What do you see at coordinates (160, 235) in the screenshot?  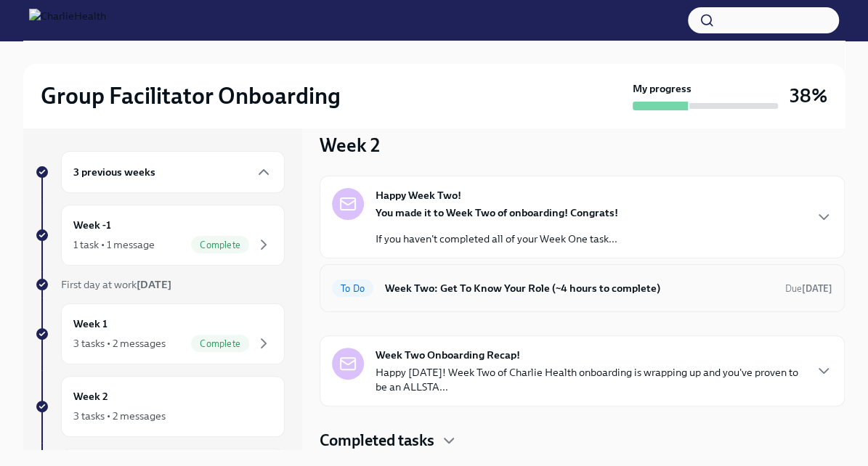 I see `a: Week -11 task • 1 messageComplete` at bounding box center [160, 235].